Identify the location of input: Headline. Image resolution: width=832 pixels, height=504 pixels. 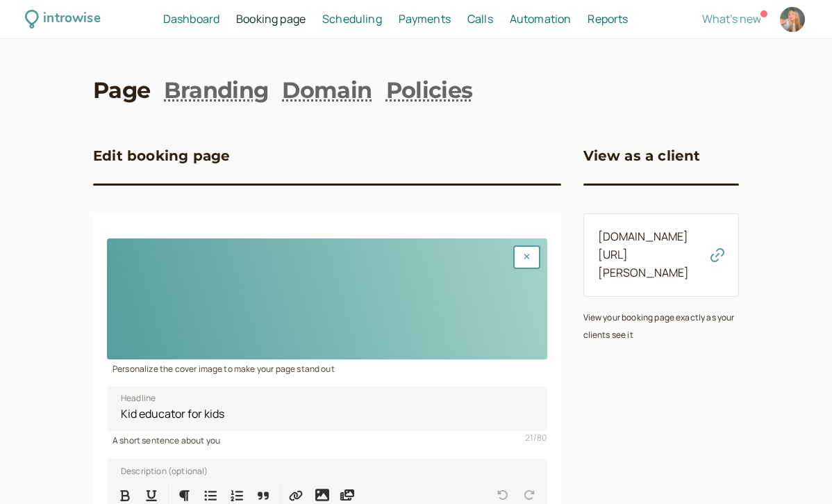
(327, 408).